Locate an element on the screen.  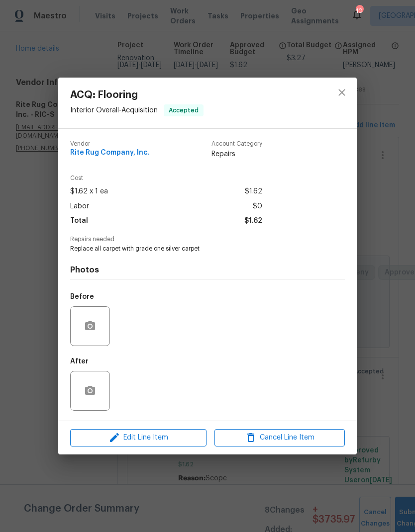
div: 10 is located at coordinates (359, 11).